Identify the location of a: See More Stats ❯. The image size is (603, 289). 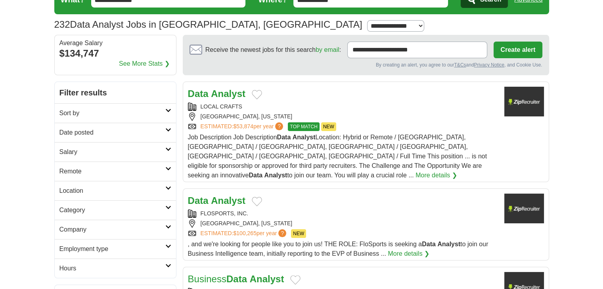
(144, 64).